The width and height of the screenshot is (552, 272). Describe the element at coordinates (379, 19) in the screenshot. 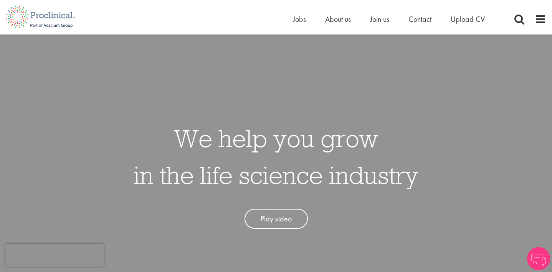

I see `span: Join us` at that location.